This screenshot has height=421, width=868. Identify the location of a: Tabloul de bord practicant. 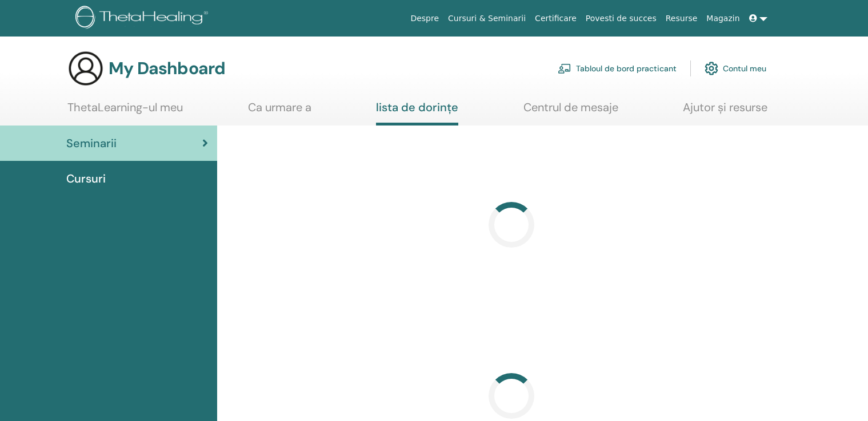
(617, 68).